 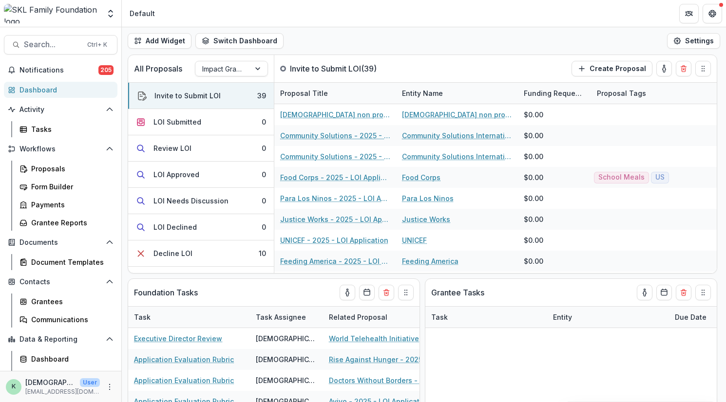 I want to click on button: Search..., so click(x=60, y=45).